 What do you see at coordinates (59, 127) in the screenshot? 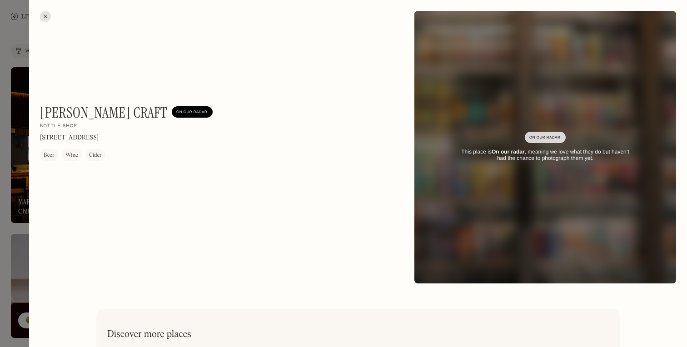
I see `h2: Bottle shop` at bounding box center [59, 127].